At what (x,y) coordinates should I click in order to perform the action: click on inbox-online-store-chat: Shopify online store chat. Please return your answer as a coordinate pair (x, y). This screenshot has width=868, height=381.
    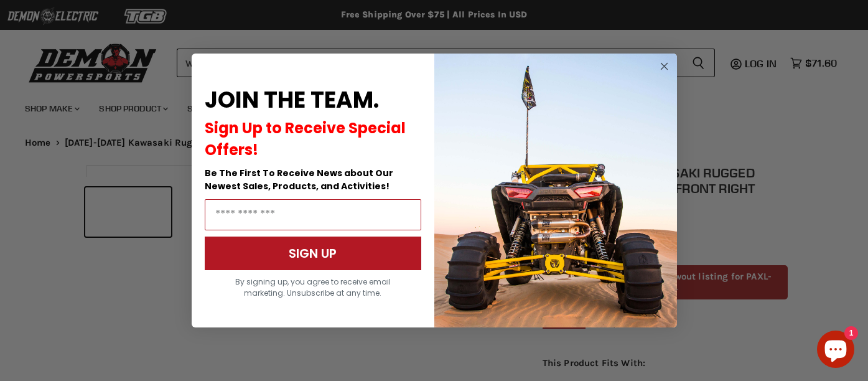
    Looking at the image, I should click on (836, 350).